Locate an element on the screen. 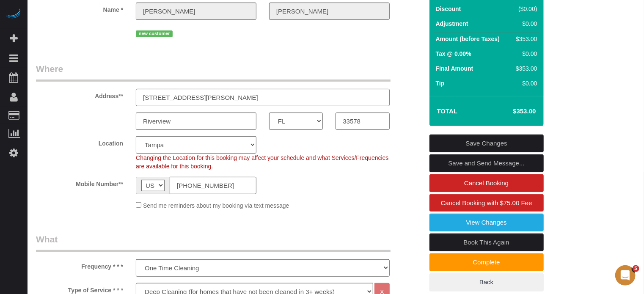  a: Back is located at coordinates (486, 282).